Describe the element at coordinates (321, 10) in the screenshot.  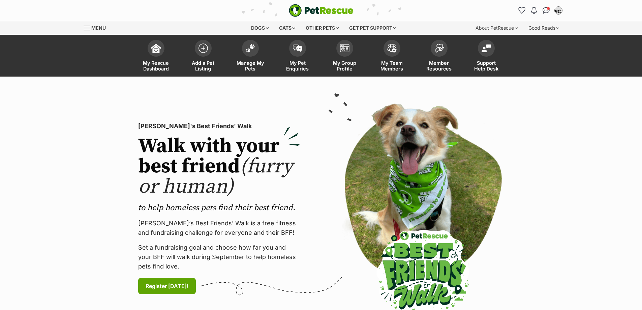
I see `a: PetRescue` at that location.